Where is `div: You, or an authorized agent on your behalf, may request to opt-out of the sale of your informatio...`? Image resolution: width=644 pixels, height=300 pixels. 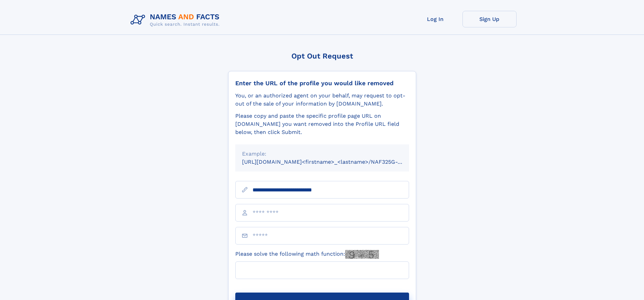 div: You, or an authorized agent on your behalf, may request to opt-out of the sale of your informatio... is located at coordinates (322, 100).